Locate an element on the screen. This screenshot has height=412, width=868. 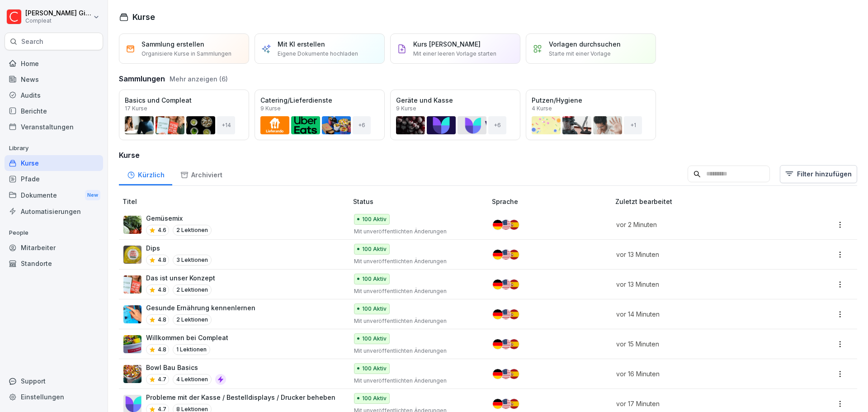
p: Basics und Compleat is located at coordinates (184, 100).